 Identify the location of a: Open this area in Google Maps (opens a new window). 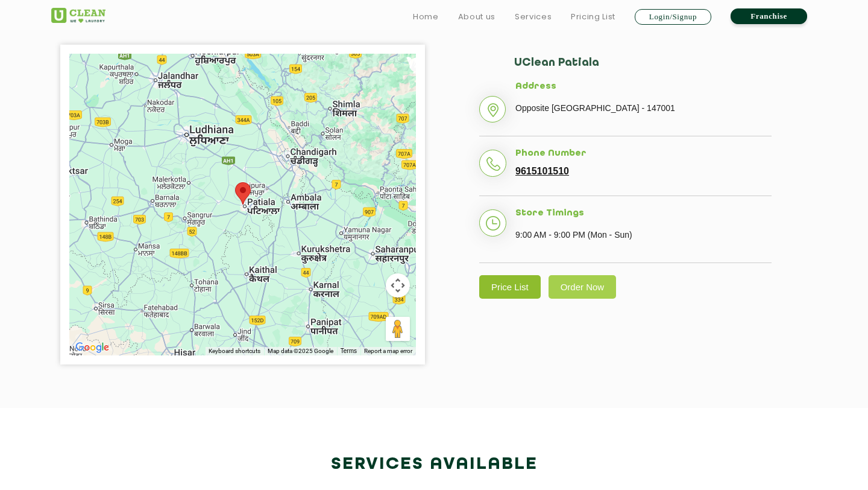
(92, 347).